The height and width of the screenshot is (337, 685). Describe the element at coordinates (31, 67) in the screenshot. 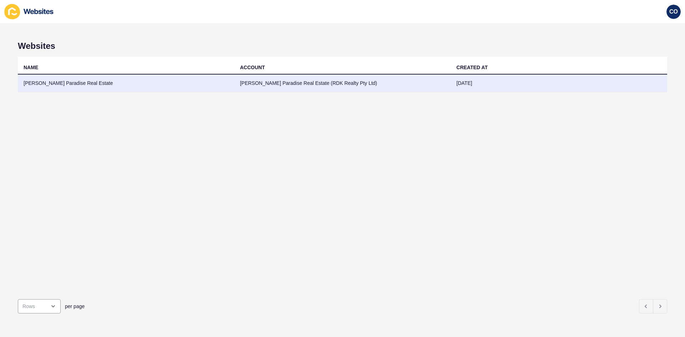

I see `div: NAME` at that location.